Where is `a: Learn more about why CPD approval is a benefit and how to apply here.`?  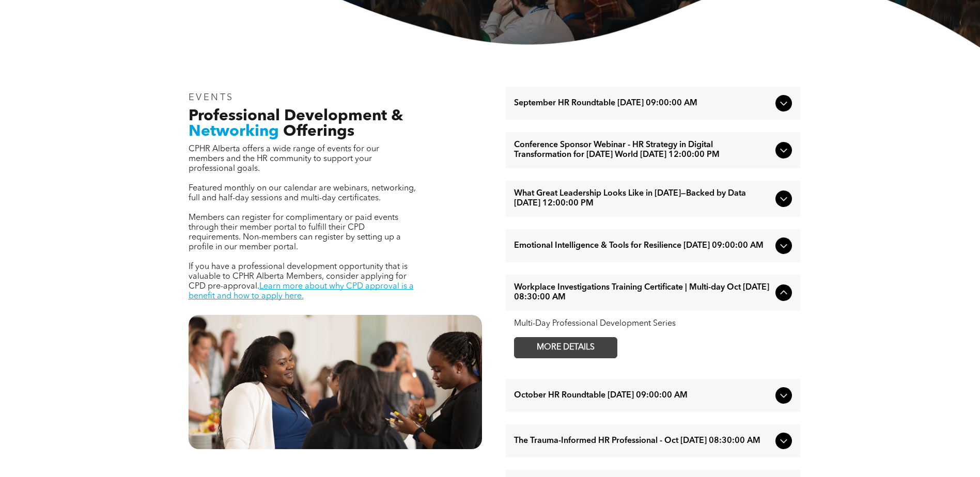 a: Learn more about why CPD approval is a benefit and how to apply here. is located at coordinates (301, 291).